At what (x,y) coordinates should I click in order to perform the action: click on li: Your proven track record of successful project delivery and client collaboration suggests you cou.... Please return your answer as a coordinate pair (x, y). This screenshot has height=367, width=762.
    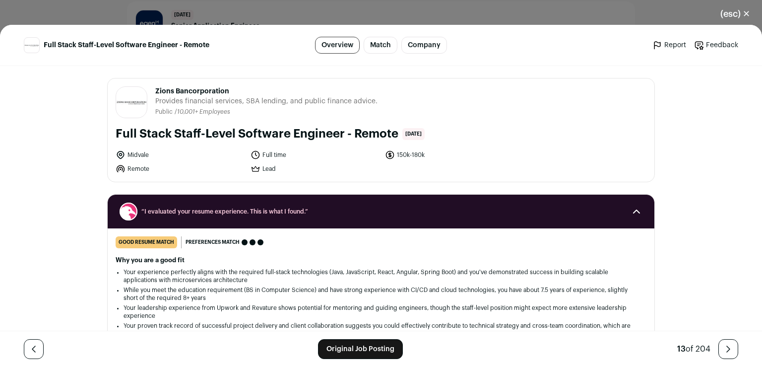
    Looking at the image, I should click on (381, 329).